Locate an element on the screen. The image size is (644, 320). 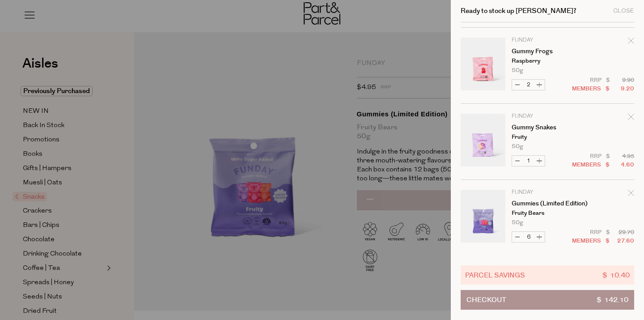
span: $ 10.40 is located at coordinates (616, 275).